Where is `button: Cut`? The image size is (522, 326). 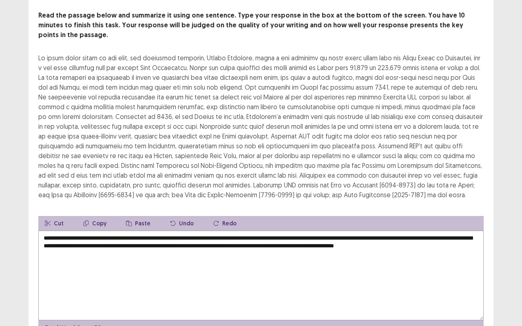
button: Cut is located at coordinates (54, 223).